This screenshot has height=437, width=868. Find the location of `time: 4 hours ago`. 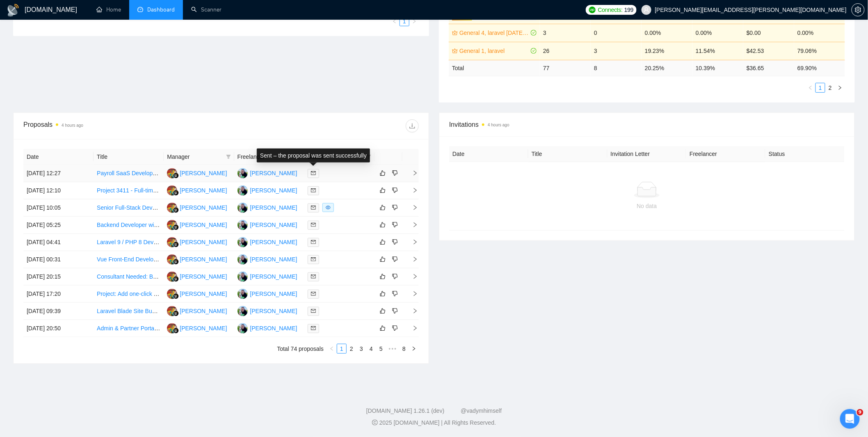

time: 4 hours ago is located at coordinates (73, 125).